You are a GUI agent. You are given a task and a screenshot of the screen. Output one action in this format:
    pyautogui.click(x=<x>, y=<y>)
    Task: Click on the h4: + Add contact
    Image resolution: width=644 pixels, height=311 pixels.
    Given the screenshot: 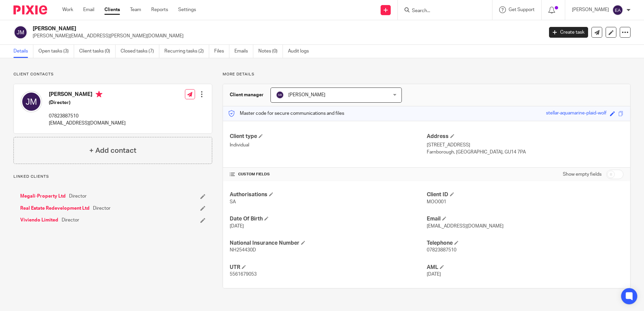 What is the action you would take?
    pyautogui.click(x=113, y=151)
    